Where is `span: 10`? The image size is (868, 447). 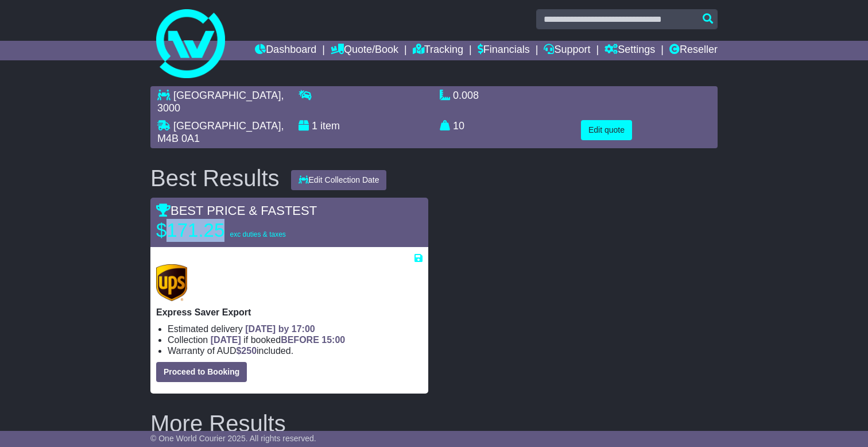 span: 10 is located at coordinates (459, 125).